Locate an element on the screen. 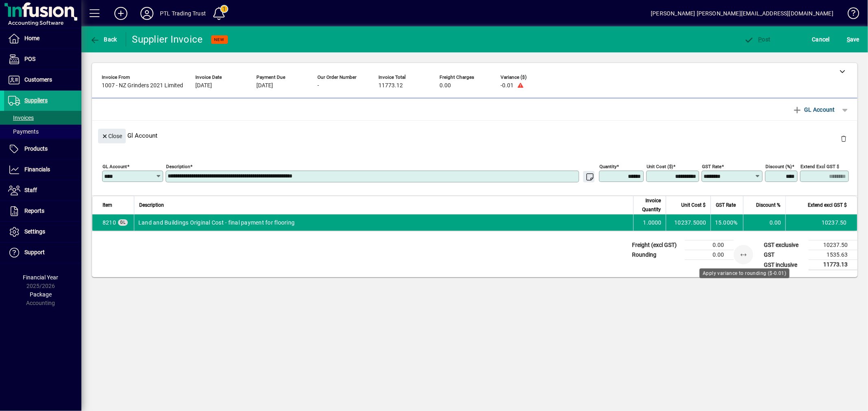 This screenshot has height=411, width=868. span: Land and Buildings Original Cost is located at coordinates (109, 223).